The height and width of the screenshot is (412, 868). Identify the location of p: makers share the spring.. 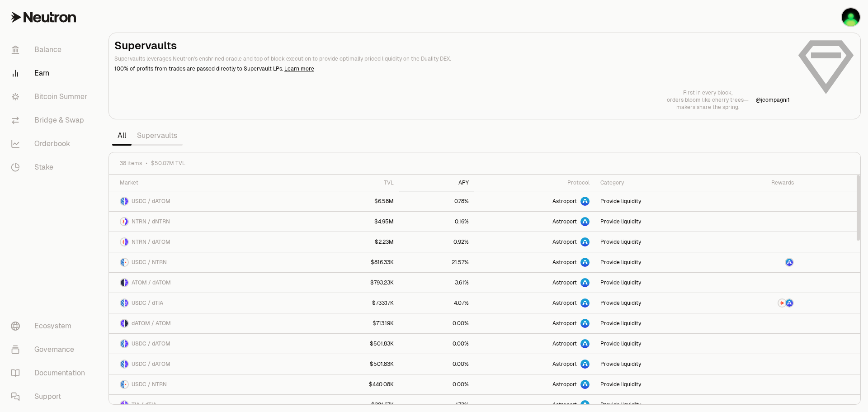
(707, 107).